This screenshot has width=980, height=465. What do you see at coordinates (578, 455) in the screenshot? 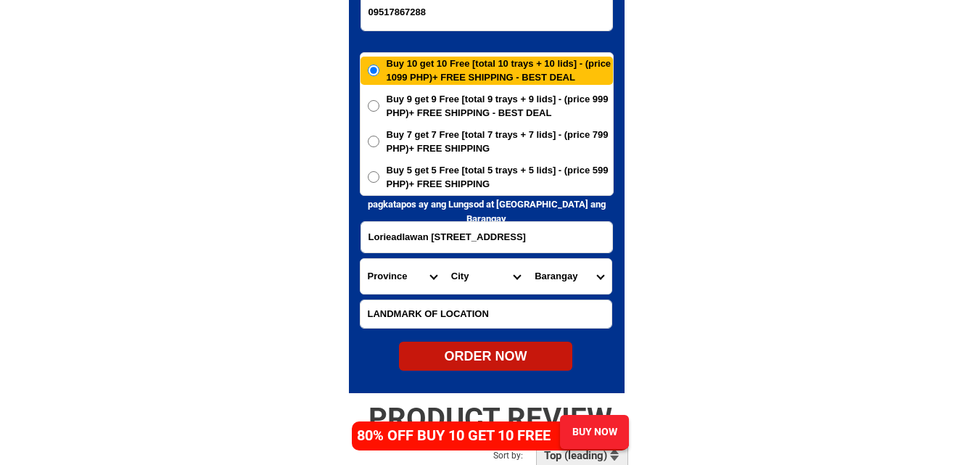
I see `h2: Top (leading)` at bounding box center [578, 455].